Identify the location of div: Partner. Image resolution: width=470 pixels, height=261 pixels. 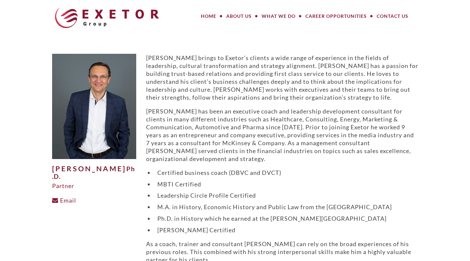
(94, 186).